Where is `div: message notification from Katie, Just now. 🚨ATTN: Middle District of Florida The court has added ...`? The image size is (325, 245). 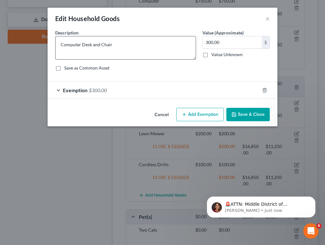 div: message notification from Katie, Just now. 🚨ATTN: Middle District of Florida The court has added ... is located at coordinates (64, 24).